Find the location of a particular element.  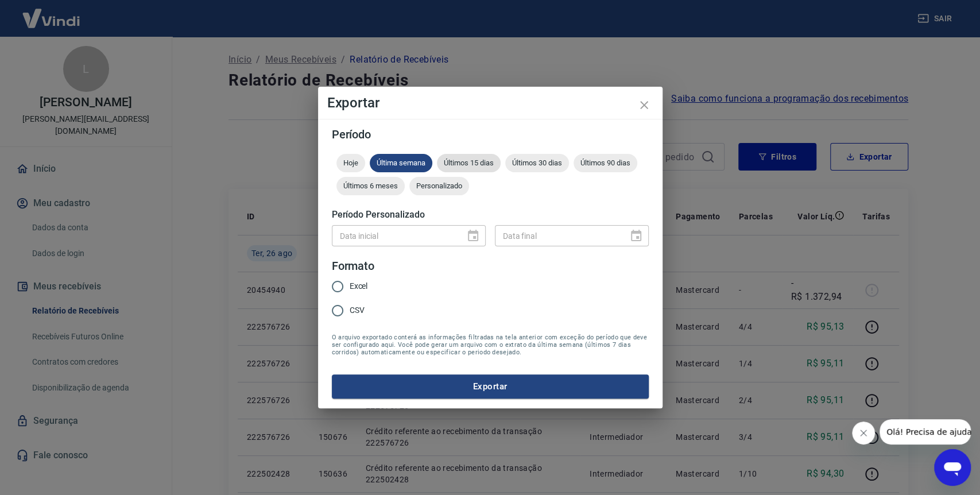

span: Últimos 30 dias is located at coordinates (537, 163).